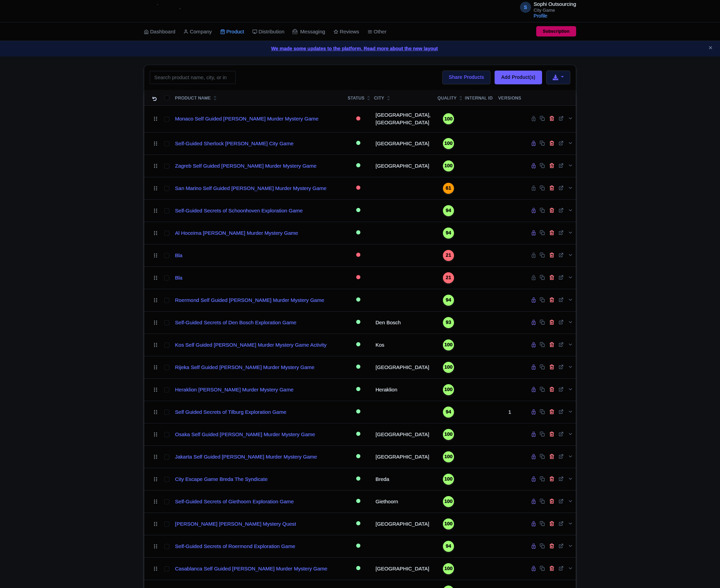 The width and height of the screenshot is (720, 588). I want to click on a: Product, so click(232, 31).